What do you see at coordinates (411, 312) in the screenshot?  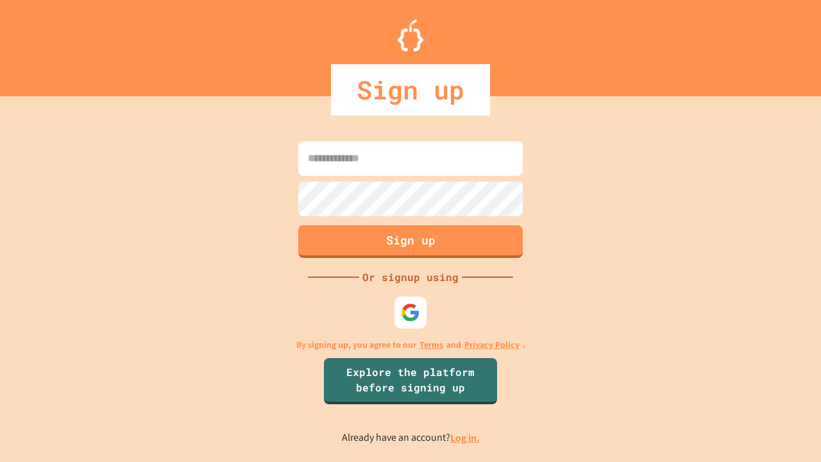 I see `img: google-icon.svg` at bounding box center [411, 312].